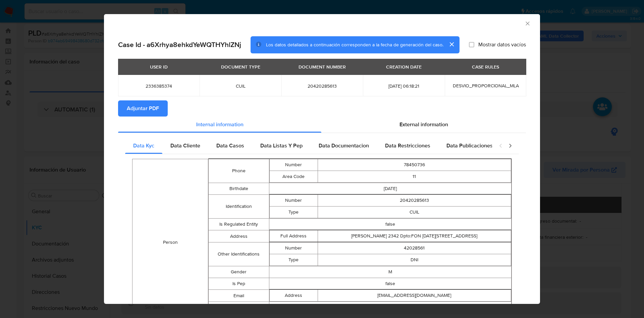  Describe the element at coordinates (344, 145) in the screenshot. I see `span: Data Documentacion` at that location.